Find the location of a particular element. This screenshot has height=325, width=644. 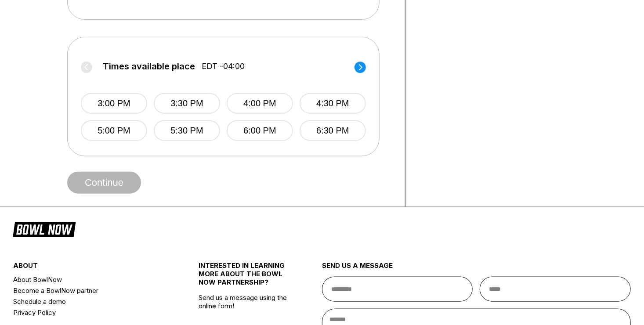

div: send us a message is located at coordinates (476, 269).